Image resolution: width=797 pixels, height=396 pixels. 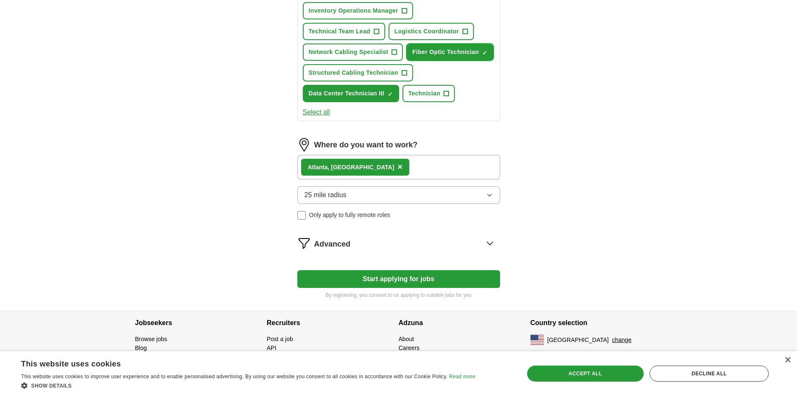 I want to click on button: 25 mile radius, so click(x=399, y=195).